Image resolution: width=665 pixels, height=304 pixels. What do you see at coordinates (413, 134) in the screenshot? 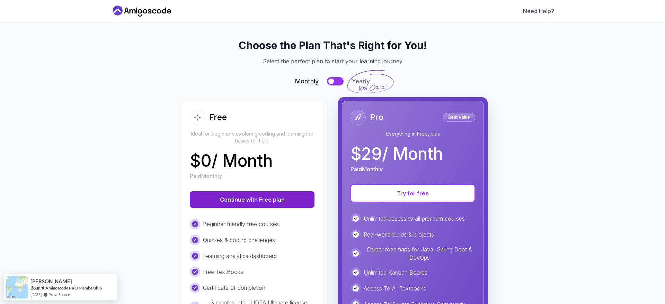
I see `p: Everything in Free, plus` at bounding box center [413, 134].